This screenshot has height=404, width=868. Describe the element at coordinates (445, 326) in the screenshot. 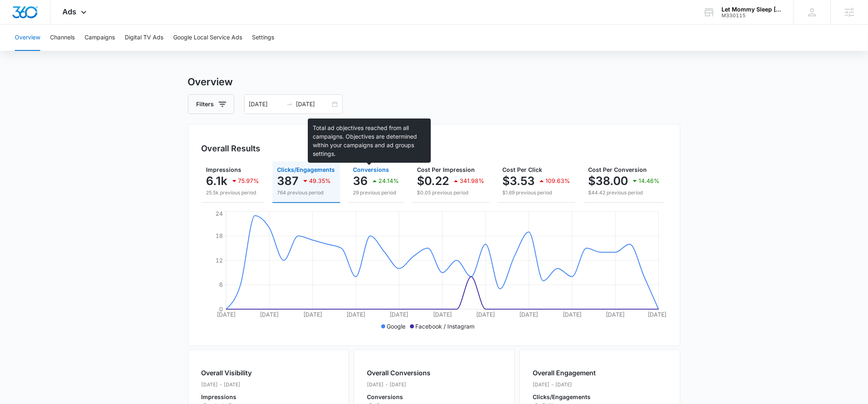

I see `p: Facebook / Instagram` at that location.